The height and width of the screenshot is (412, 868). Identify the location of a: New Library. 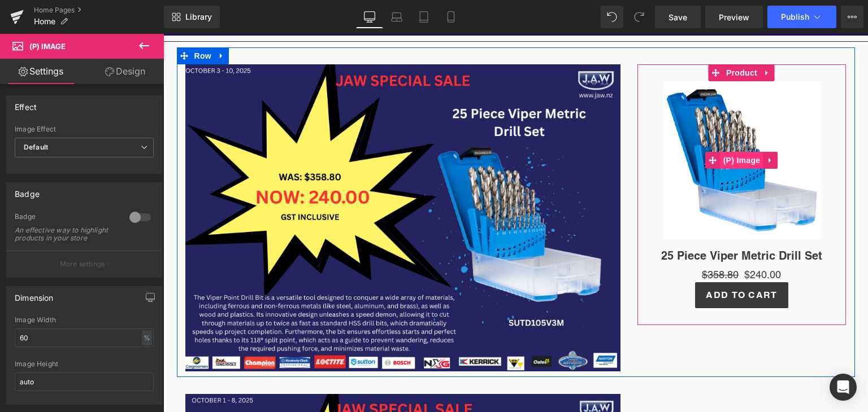
(191, 17).